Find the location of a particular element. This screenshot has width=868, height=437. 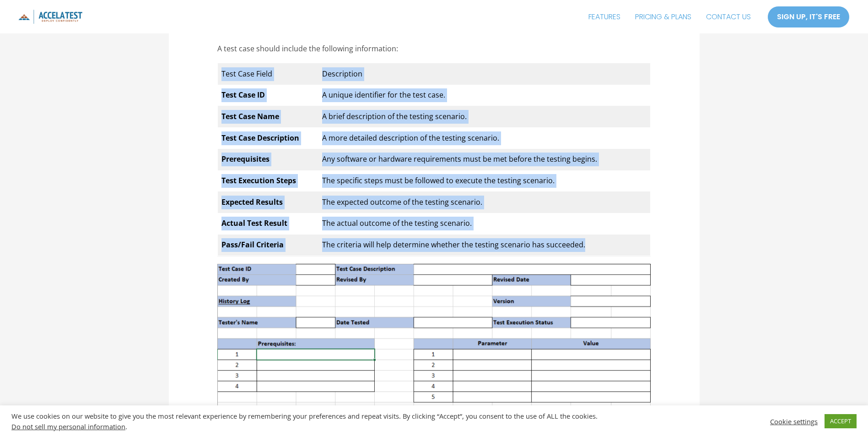

a: CONTACT US is located at coordinates (728, 17).